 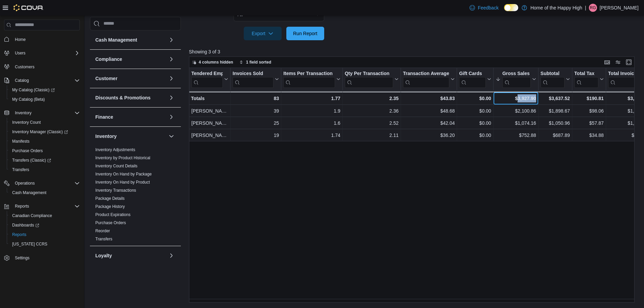 I want to click on button: Inventory, so click(x=130, y=136).